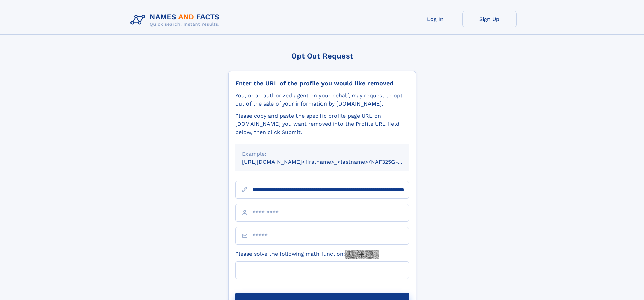 This screenshot has height=300, width=644. What do you see at coordinates (322, 56) in the screenshot?
I see `div: Opt Out Request` at bounding box center [322, 56].